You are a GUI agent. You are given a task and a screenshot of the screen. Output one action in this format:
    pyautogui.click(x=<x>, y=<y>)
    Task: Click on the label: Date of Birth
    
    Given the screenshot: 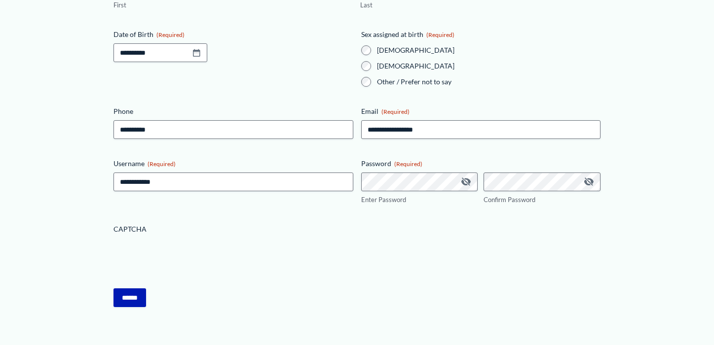 What is the action you would take?
    pyautogui.click(x=233, y=35)
    